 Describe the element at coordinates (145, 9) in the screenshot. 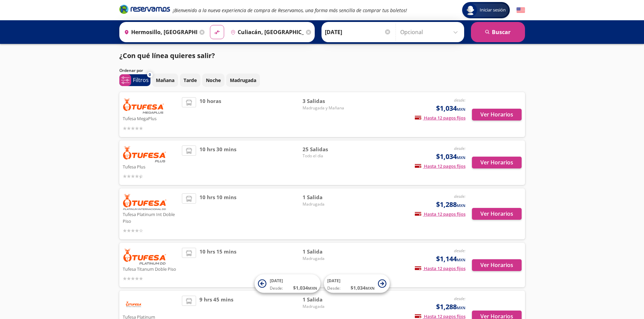

I see `i: Brand Logo` at that location.